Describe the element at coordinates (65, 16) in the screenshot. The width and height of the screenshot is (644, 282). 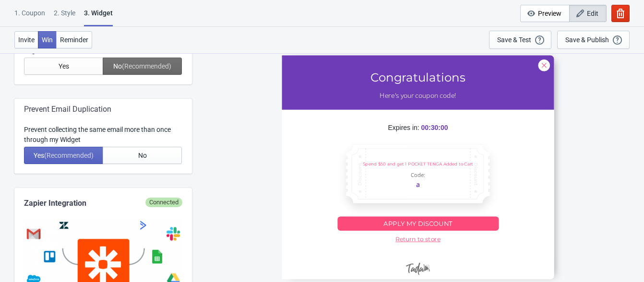
I see `div: 2 . Style` at that location.